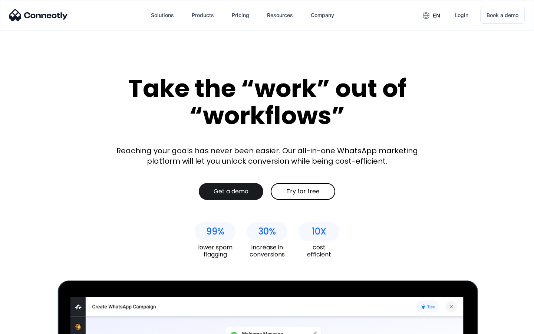 Image resolution: width=534 pixels, height=334 pixels. Describe the element at coordinates (231, 191) in the screenshot. I see `div: Get a demo` at that location.